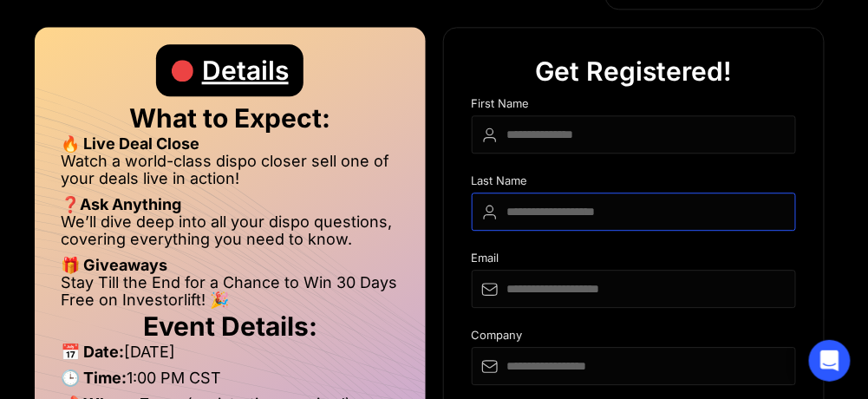  Describe the element at coordinates (93, 378) in the screenshot. I see `strong: 🕒 Time:` at that location.